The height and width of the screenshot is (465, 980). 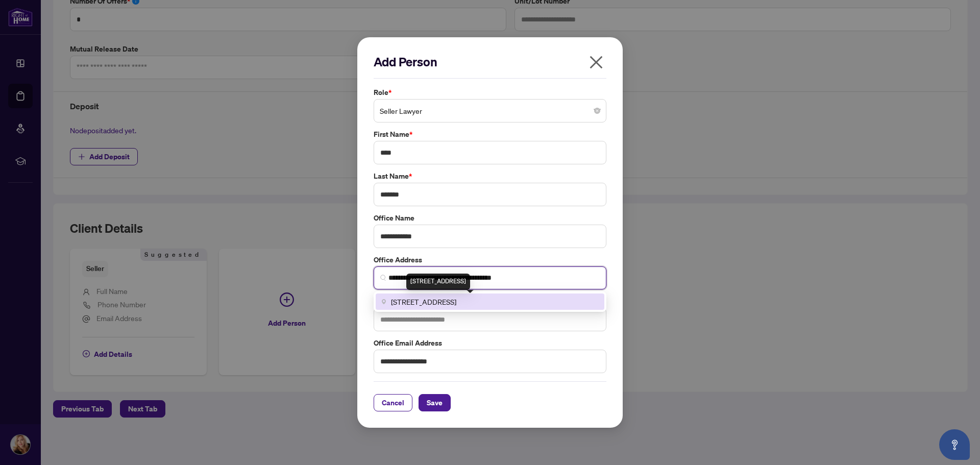 What do you see at coordinates (490, 343) in the screenshot?
I see `label: Office Email Address` at bounding box center [490, 343].